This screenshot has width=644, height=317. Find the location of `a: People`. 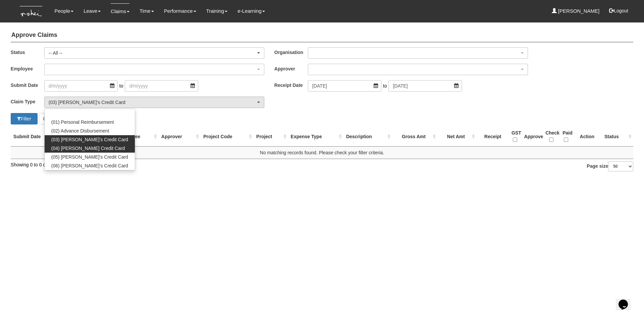

a: People is located at coordinates (64, 11).